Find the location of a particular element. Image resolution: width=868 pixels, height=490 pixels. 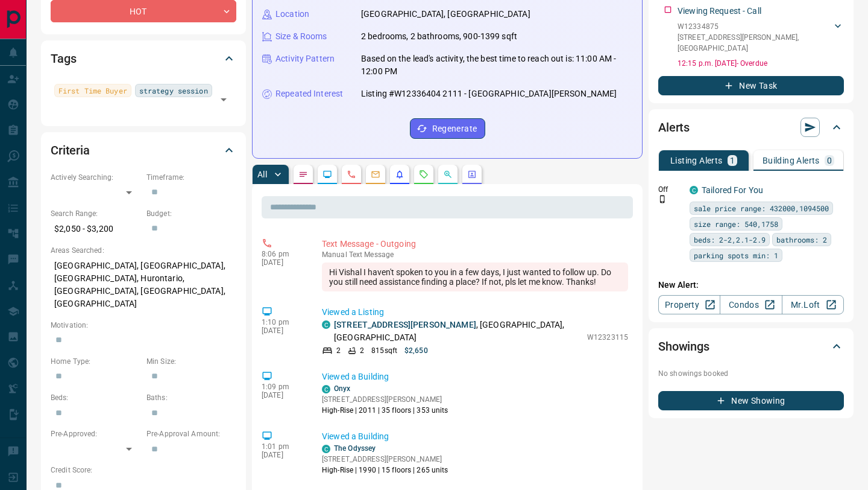

p: Location is located at coordinates (292, 14).